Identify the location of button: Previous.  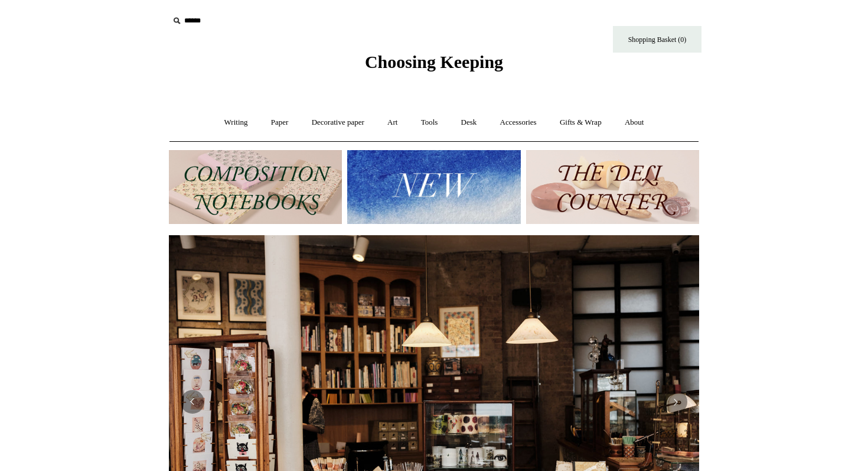
(192, 402).